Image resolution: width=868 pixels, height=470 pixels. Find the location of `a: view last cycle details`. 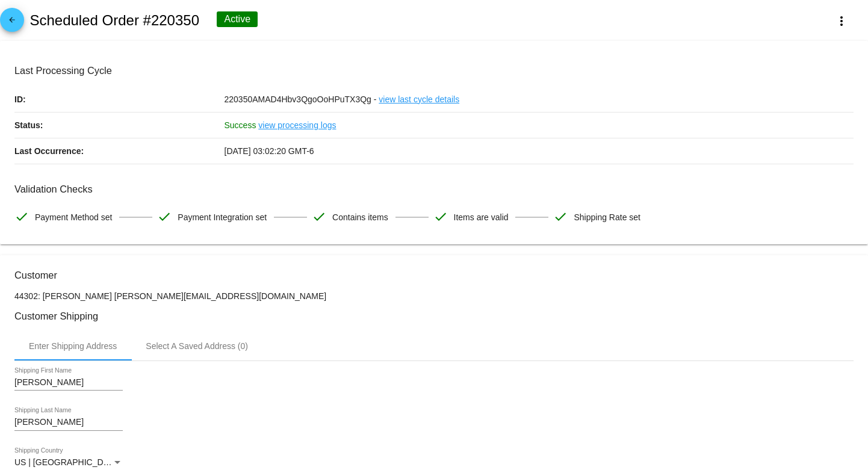

a: view last cycle details is located at coordinates (419, 99).